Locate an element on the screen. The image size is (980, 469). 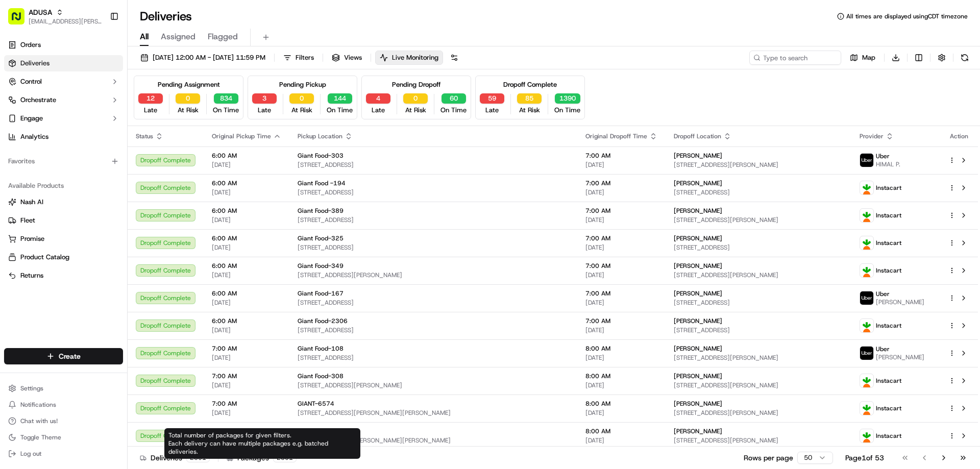
div: Available Products is located at coordinates (63, 186).